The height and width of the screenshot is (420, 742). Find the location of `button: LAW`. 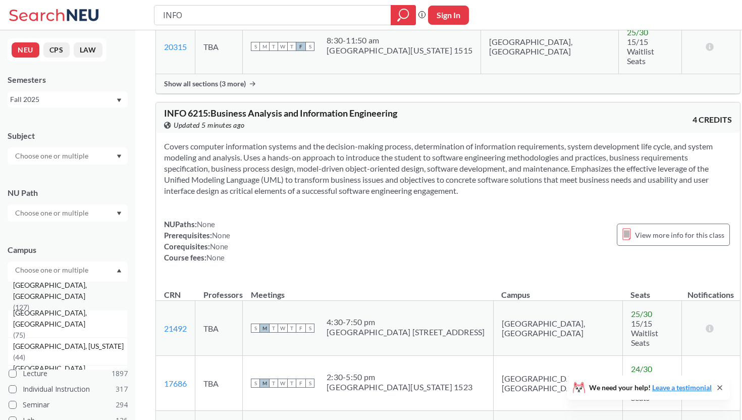

button: LAW is located at coordinates (88, 50).